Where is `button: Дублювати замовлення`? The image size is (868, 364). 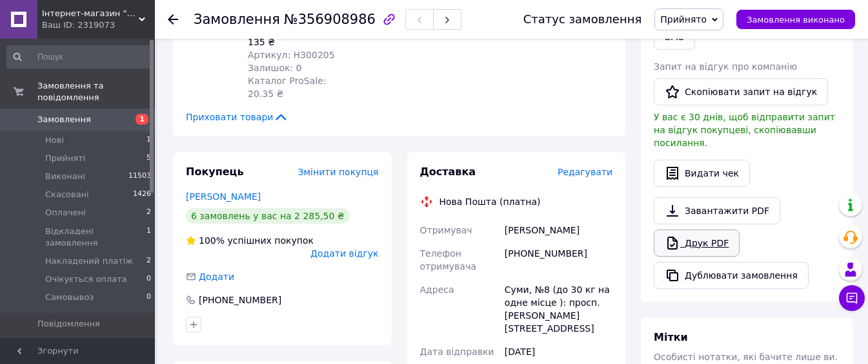
button: Дублювати замовлення is located at coordinates (731, 275).